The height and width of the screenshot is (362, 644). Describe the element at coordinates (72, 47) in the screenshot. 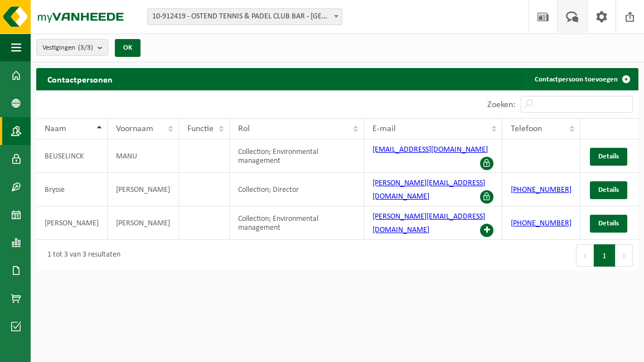

I see `button: Vestigingen(3/3)` at that location.